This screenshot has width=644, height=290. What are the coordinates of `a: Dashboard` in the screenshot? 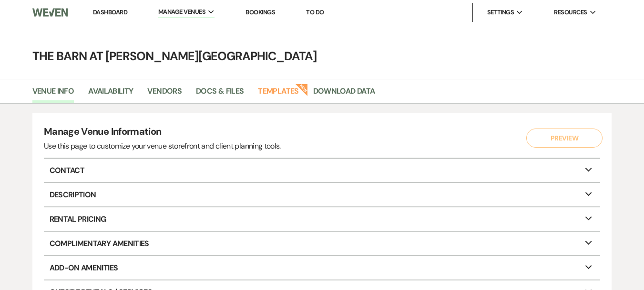 It's located at (110, 12).